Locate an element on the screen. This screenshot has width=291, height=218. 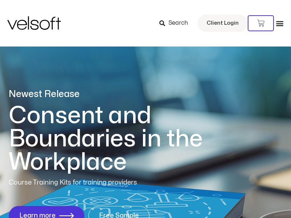
p: Course Training Kits for training providers is located at coordinates (146, 183).